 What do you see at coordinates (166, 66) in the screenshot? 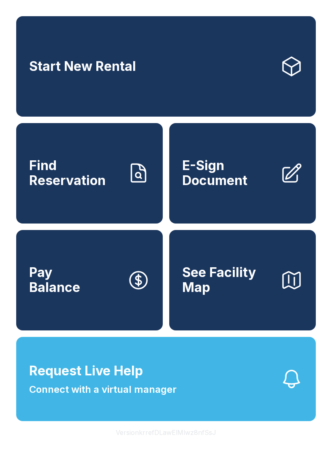
I see `a: Start New Rental` at bounding box center [166, 66].